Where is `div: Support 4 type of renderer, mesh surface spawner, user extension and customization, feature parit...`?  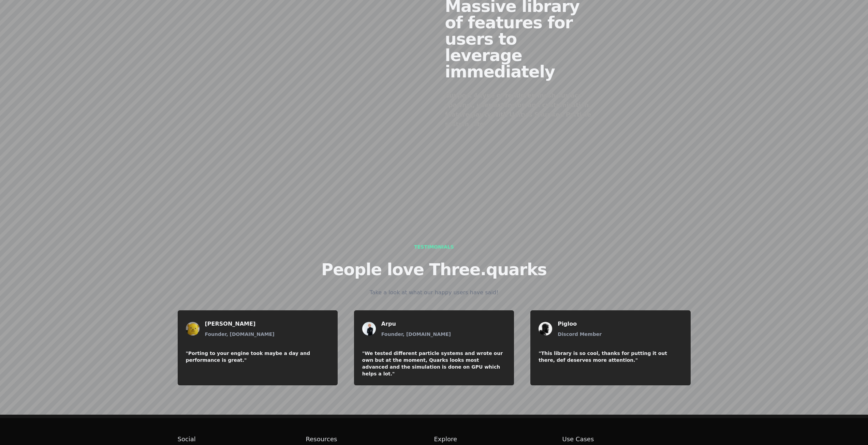 div: Support 4 type of renderer, mesh surface spawner, user extension and customization, feature parit... is located at coordinates (521, 110).